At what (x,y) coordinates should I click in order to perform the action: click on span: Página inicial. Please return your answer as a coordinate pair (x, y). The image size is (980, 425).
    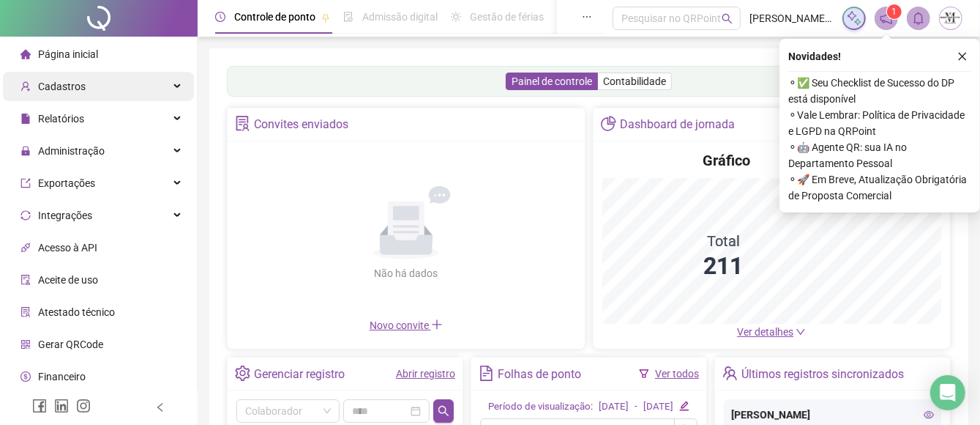
    Looking at the image, I should click on (68, 55).